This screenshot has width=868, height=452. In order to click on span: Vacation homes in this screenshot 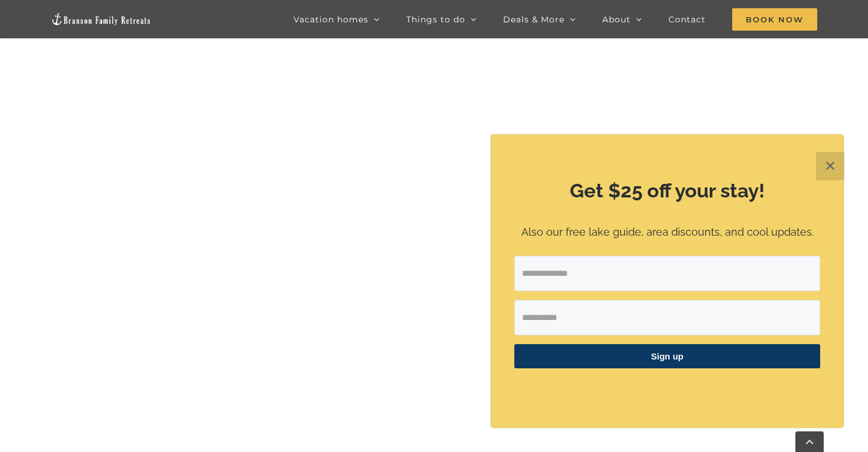, I will do `click(331, 20)`.